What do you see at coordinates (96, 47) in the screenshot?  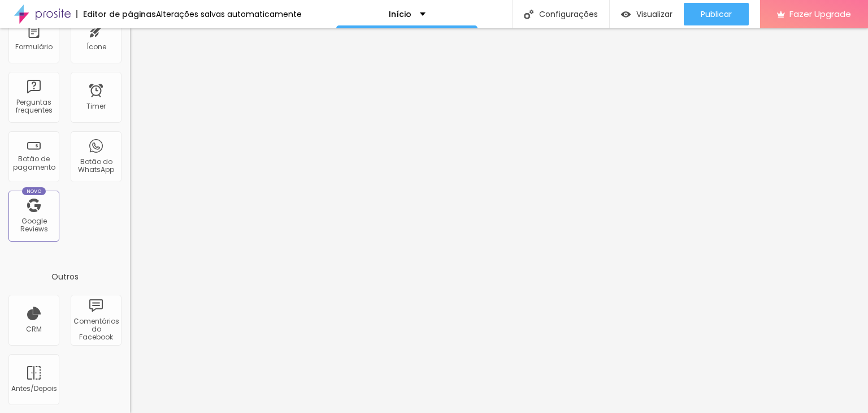 I see `div: Ícone` at bounding box center [96, 47].